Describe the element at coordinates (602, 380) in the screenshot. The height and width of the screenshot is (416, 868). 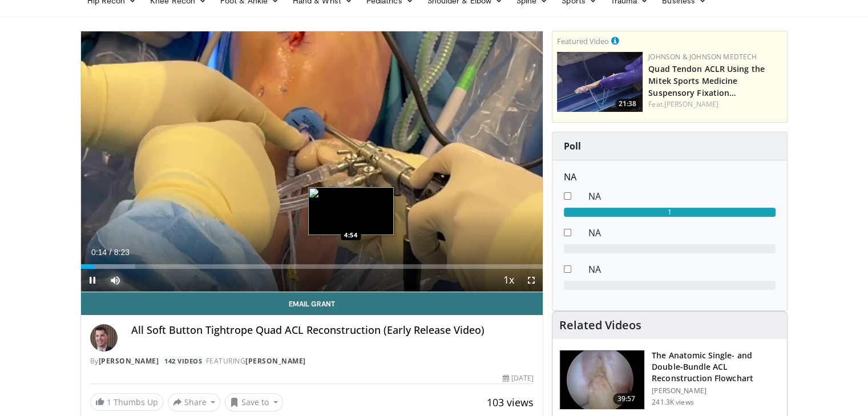
I see `img: Fu_0_3.png.150x105_q85_crop-smart_upscale.jpg` at that location.